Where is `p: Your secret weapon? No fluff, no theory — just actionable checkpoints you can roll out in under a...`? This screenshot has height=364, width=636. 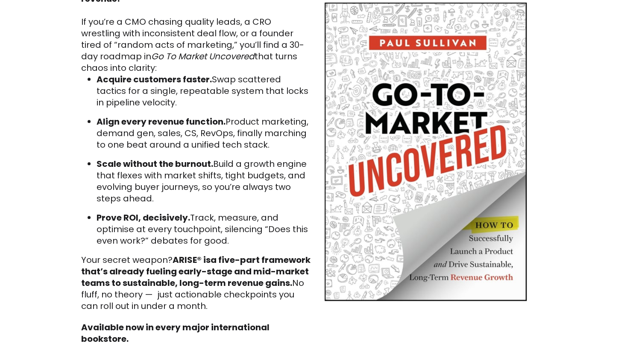 p: Your secret weapon? No fluff, no theory — just actionable checkpoints you can roll out in under a... is located at coordinates (196, 283).